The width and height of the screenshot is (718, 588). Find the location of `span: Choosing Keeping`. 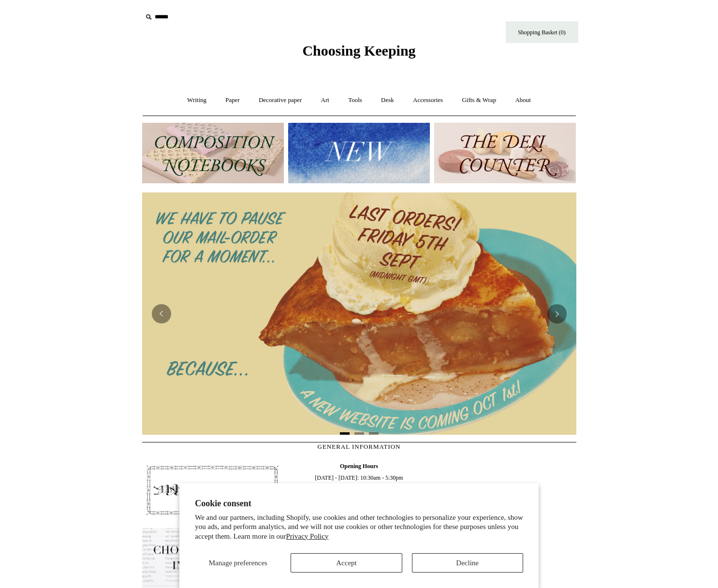

span: Choosing Keeping is located at coordinates (359, 51).